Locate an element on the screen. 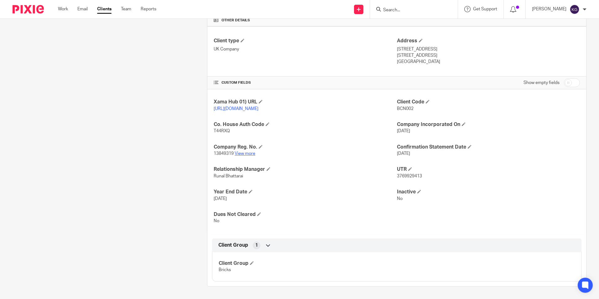  input: Search is located at coordinates (411, 10).